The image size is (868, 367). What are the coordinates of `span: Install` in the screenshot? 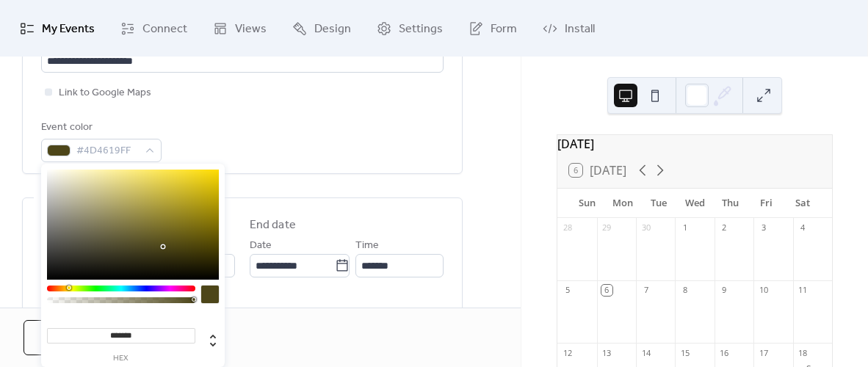 It's located at (579, 29).